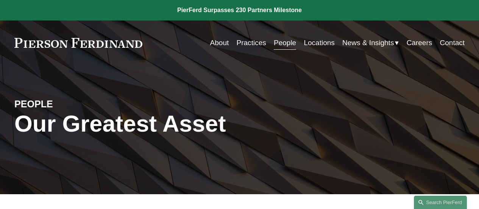  What do you see at coordinates (319, 43) in the screenshot?
I see `a: Locations` at bounding box center [319, 43].